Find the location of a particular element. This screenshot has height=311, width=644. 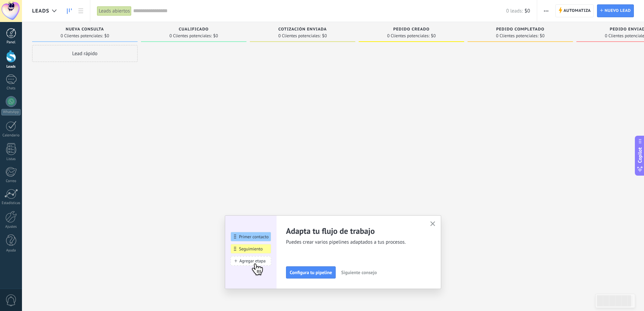

h2: Adapta tu flujo de trabajo is located at coordinates (353, 231).